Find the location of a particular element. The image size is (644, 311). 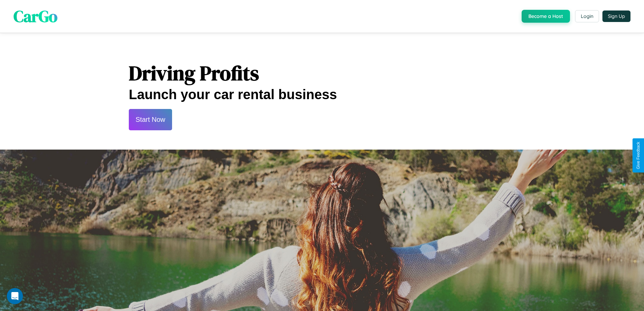

button: Login is located at coordinates (587, 16).